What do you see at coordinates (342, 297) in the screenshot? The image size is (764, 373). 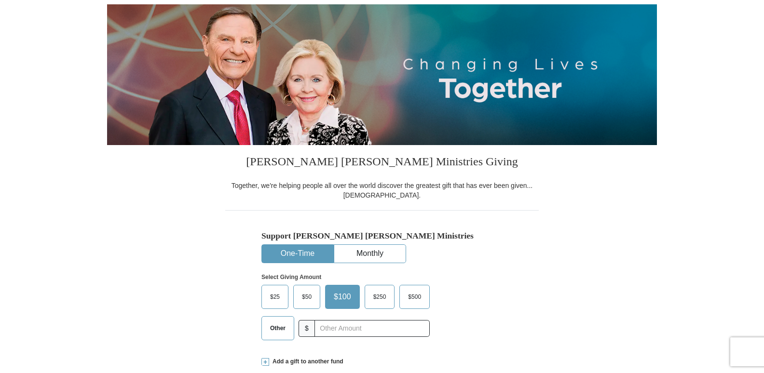 I see `span: $100` at bounding box center [342, 297].